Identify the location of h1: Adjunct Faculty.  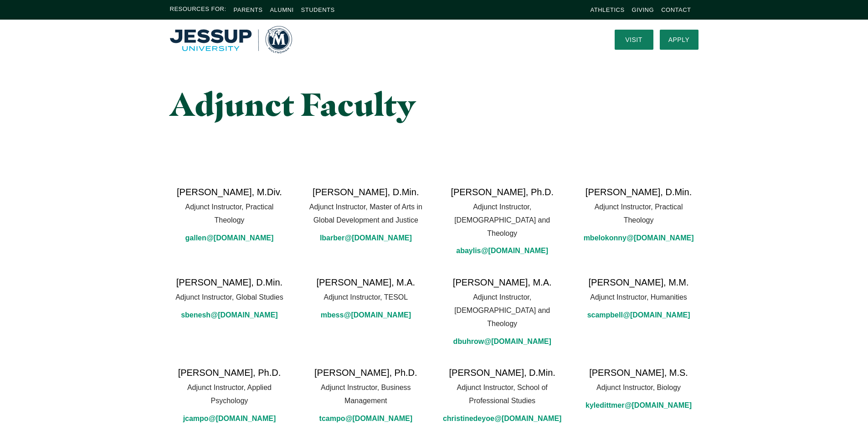
(343, 104).